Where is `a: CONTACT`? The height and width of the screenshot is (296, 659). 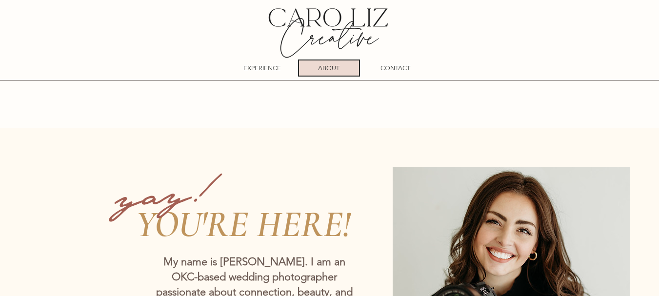
a: CONTACT is located at coordinates (395, 68).